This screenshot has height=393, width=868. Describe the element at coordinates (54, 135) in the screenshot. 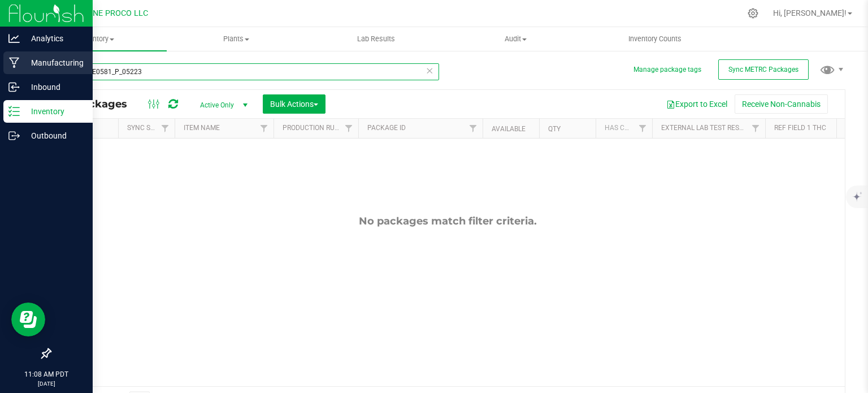

I see `p: Outbound` at that location.